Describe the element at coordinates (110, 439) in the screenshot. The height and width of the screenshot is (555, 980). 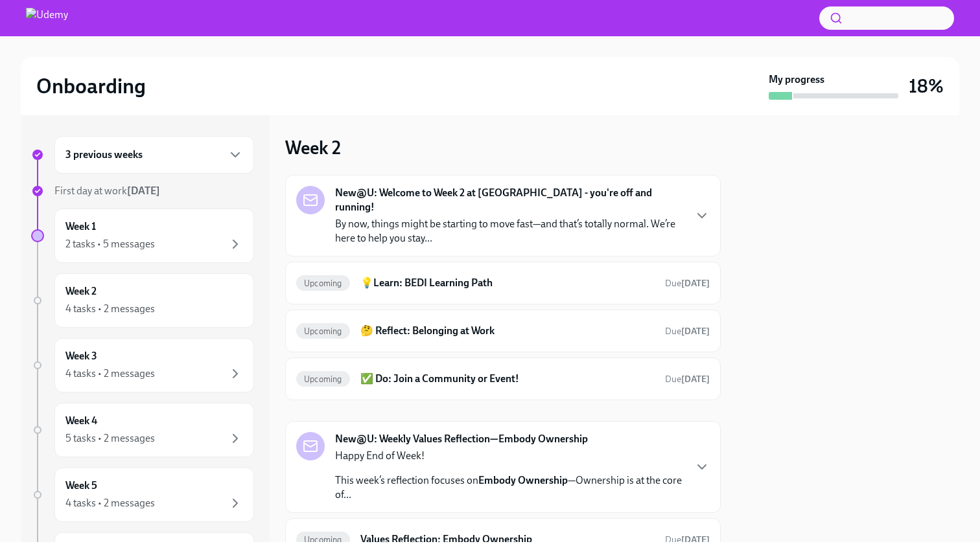
I see `div: 5 tasks • 2 messages` at that location.